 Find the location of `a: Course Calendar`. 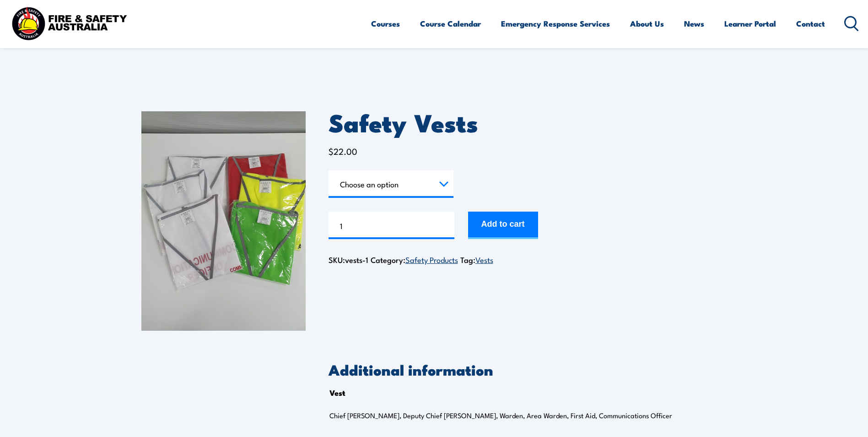

a: Course Calendar is located at coordinates (450, 23).